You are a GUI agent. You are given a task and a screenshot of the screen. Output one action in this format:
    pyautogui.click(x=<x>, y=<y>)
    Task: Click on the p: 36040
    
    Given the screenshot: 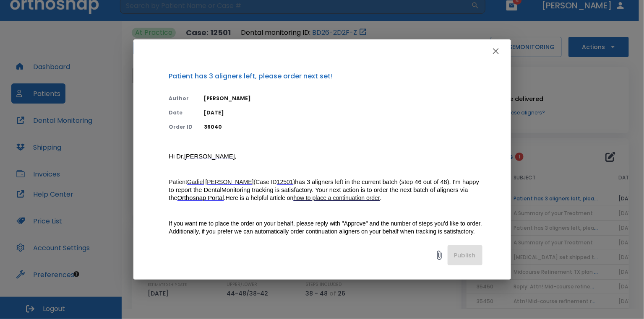 What is the action you would take?
    pyautogui.click(x=343, y=127)
    